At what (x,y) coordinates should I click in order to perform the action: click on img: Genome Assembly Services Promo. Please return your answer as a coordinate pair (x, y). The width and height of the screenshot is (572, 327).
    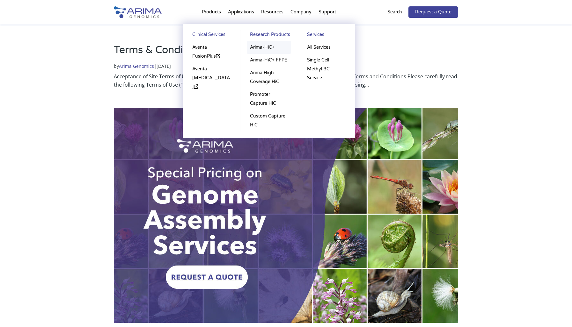
    Looking at the image, I should click on (286, 216).